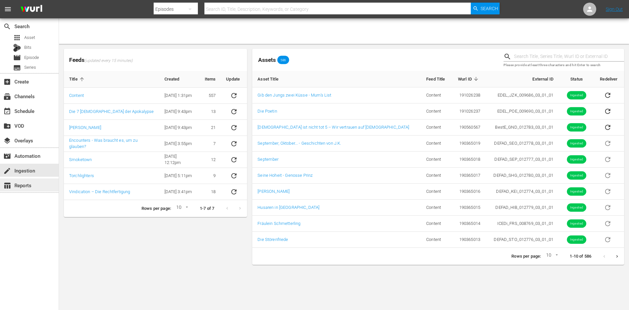 The image size is (629, 310). Describe the element at coordinates (210, 128) in the screenshot. I see `td: 21` at that location.